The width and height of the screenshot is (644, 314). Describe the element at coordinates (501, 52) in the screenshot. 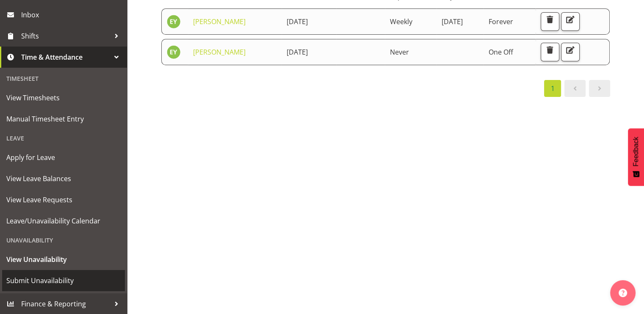

I see `span: One Off` at that location.